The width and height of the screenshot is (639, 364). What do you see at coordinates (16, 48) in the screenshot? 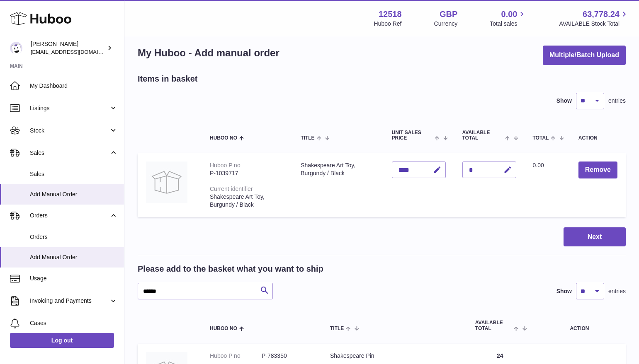
I see `img: caitlin@fancylamp.co` at bounding box center [16, 48].